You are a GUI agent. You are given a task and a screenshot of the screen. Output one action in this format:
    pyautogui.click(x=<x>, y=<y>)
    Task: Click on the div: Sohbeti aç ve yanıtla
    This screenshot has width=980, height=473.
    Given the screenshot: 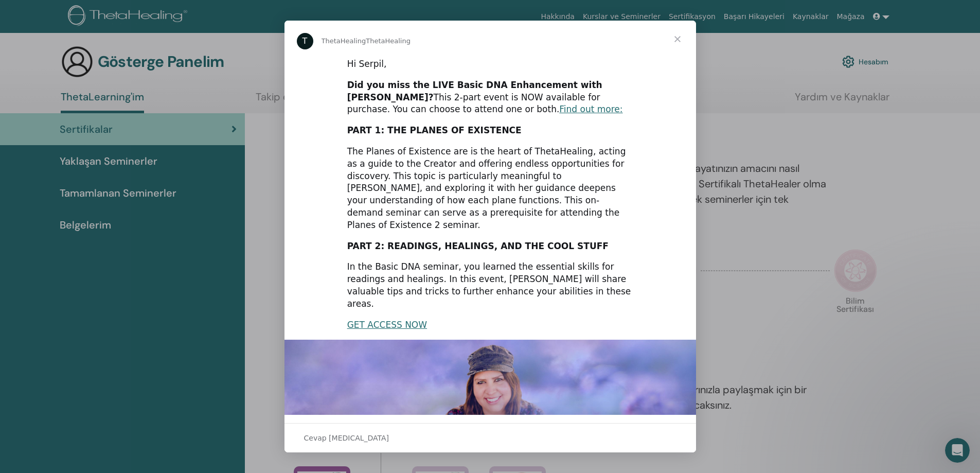 What is the action you would take?
    pyautogui.click(x=490, y=437)
    